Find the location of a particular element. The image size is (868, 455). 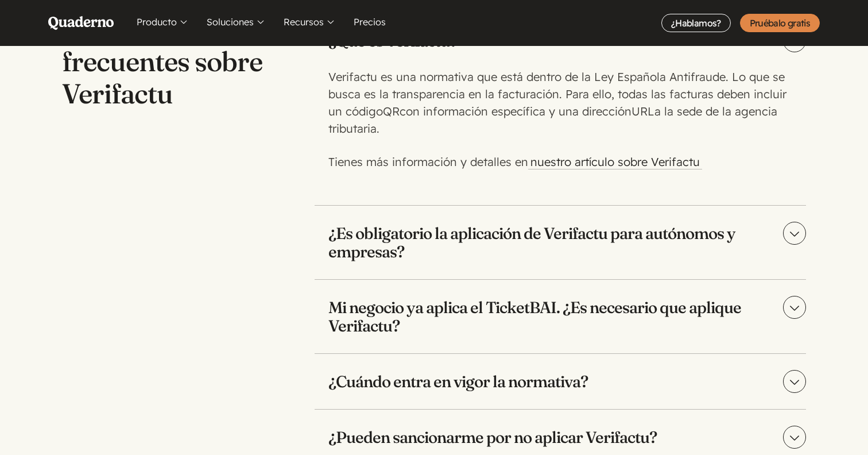

summary: ¿Cuándo entra en vigor la normativa? is located at coordinates (560, 381).